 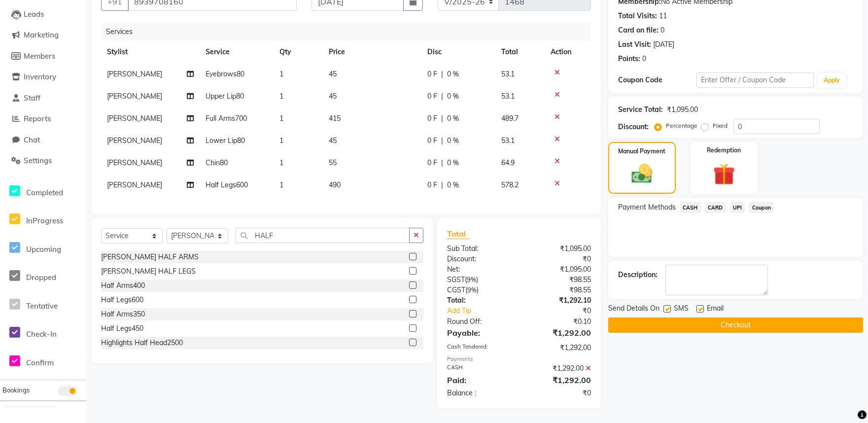 I want to click on div: CASH, so click(x=479, y=368).